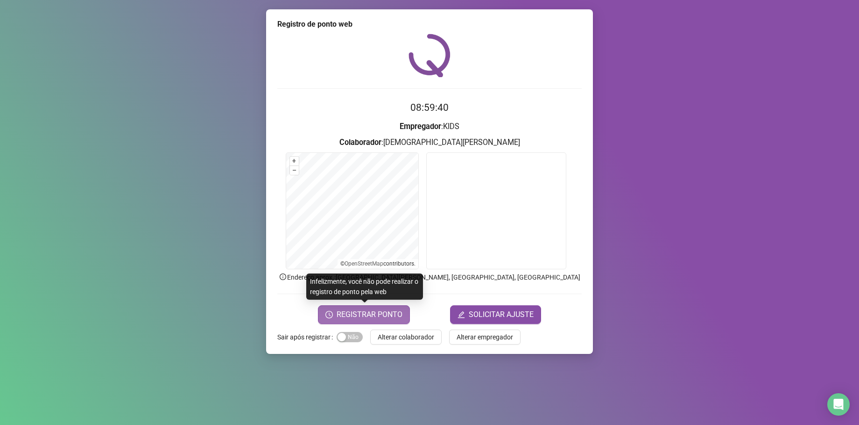  What do you see at coordinates (420, 126) in the screenshot?
I see `strong: Empregador` at bounding box center [420, 126].